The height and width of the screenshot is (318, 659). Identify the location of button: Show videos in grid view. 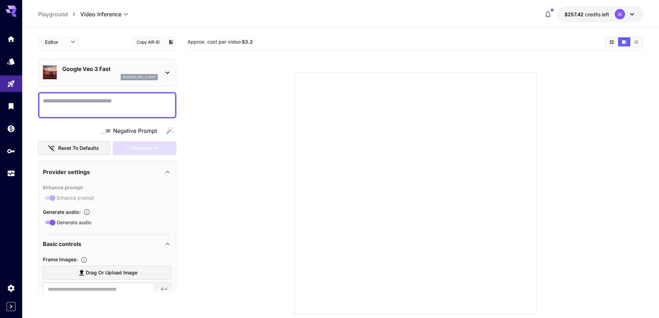
(612, 42).